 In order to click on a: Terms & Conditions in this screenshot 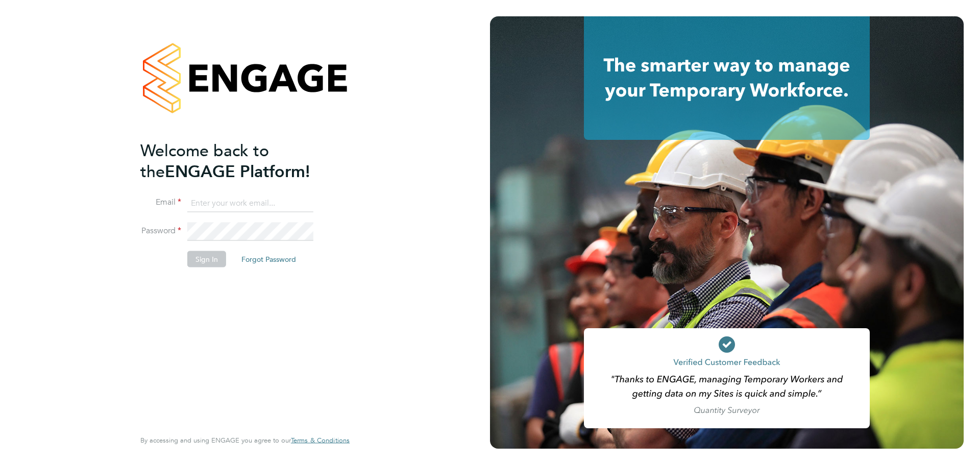, I will do `click(320, 441)`.